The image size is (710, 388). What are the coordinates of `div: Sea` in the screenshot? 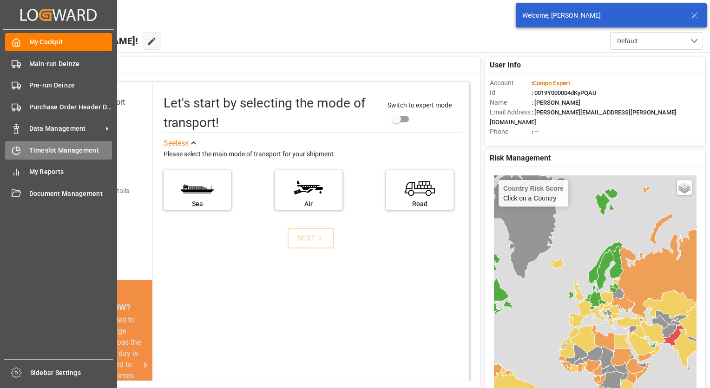 It's located at (197, 204).